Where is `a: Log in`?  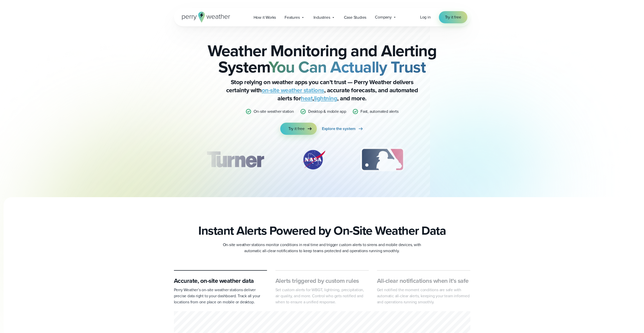 a: Log in is located at coordinates (426, 17).